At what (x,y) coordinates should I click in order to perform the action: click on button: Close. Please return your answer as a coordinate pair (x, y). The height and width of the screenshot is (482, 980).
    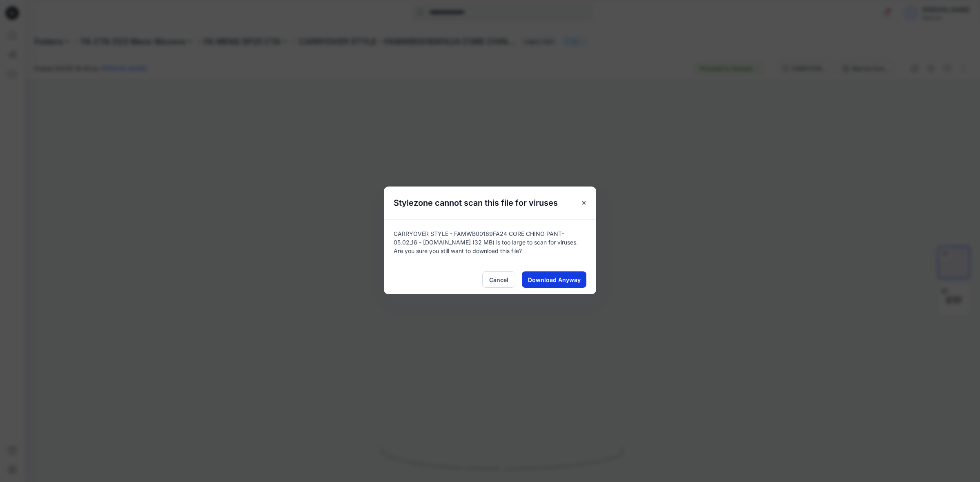
    Looking at the image, I should click on (584, 203).